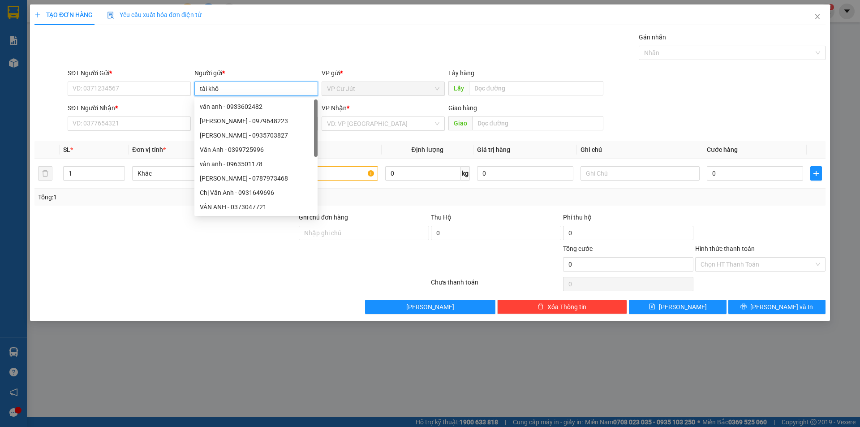  Describe the element at coordinates (640, 173) in the screenshot. I see `input: Ghi Chú` at that location.